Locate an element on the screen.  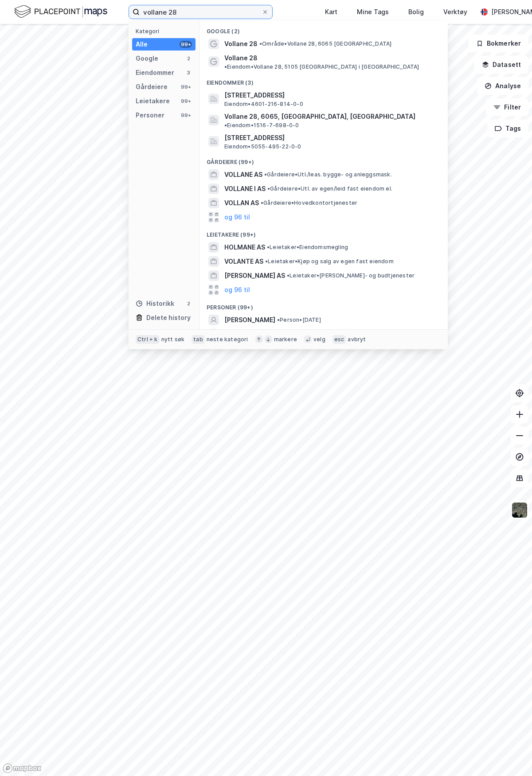
span: Gårdeiere • Utl. av egen/leid fast eiendom el. is located at coordinates (329, 189).